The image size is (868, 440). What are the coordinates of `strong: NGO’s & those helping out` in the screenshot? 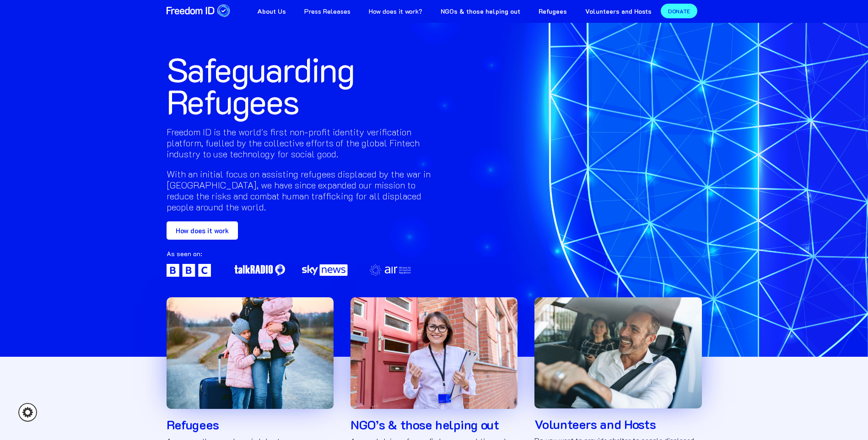 It's located at (425, 425).